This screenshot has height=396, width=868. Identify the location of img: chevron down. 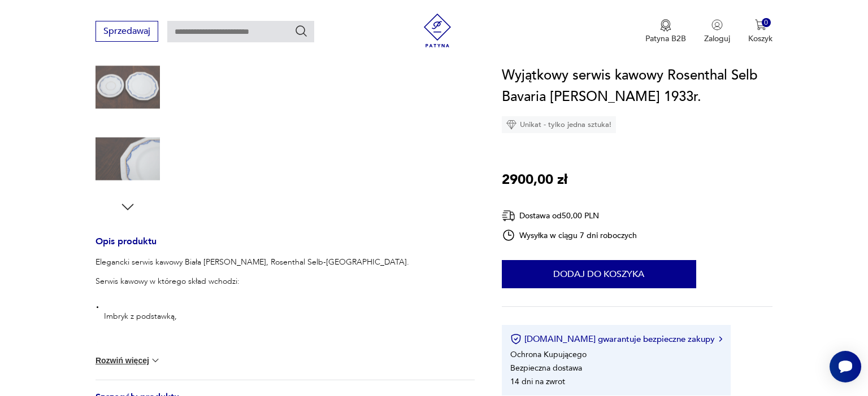
(155, 360).